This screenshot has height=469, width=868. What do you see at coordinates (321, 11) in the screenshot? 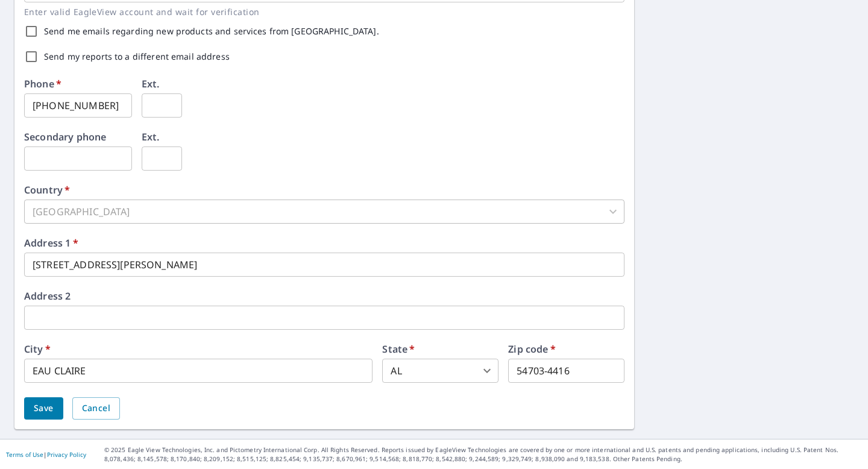
I see `p: Enter valid EagleView account and wait for verification` at bounding box center [321, 11].